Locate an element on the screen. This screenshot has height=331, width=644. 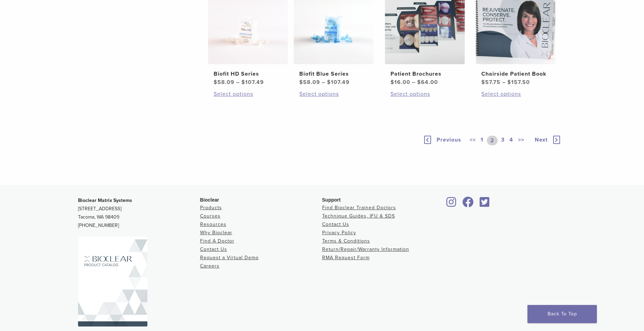
a: Why Bioclear is located at coordinates (216, 232).